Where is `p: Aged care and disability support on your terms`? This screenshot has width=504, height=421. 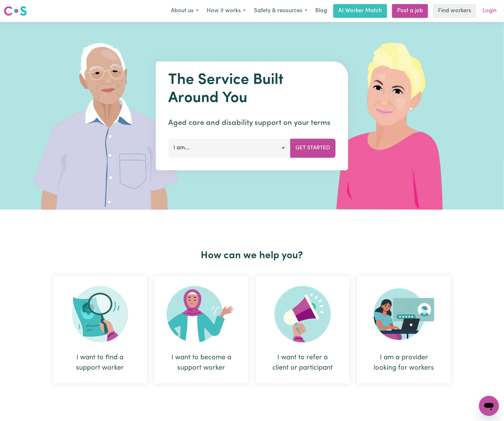 p: Aged care and disability support on your terms is located at coordinates (252, 123).